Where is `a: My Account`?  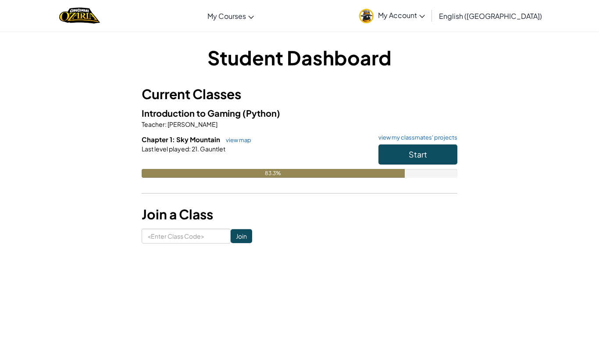
a: My Account is located at coordinates (392, 15).